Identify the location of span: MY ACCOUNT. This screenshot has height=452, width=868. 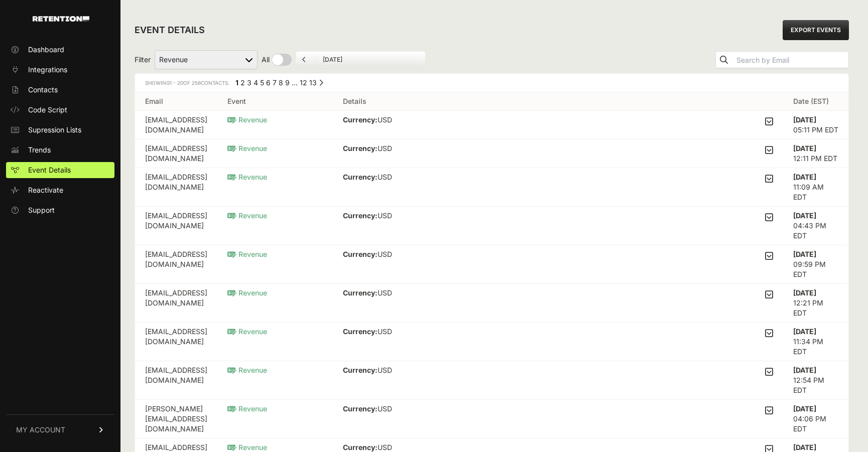
(41, 430).